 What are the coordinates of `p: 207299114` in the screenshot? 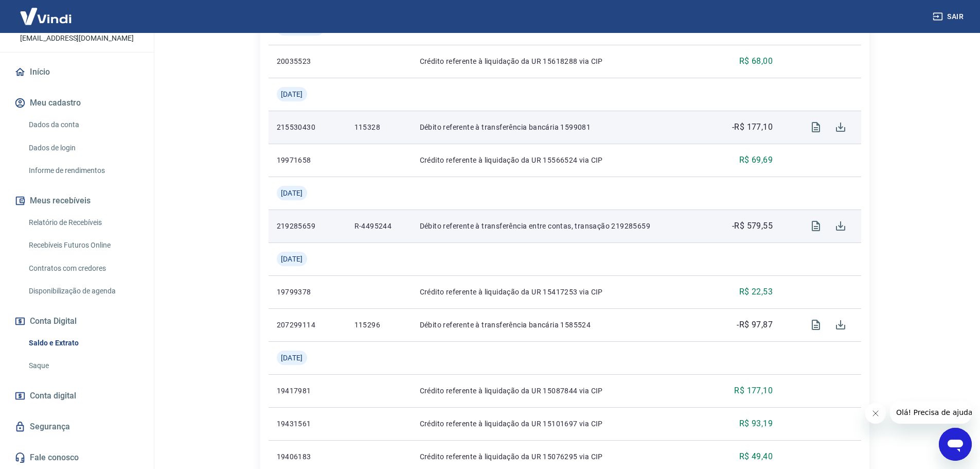 It's located at (308, 324).